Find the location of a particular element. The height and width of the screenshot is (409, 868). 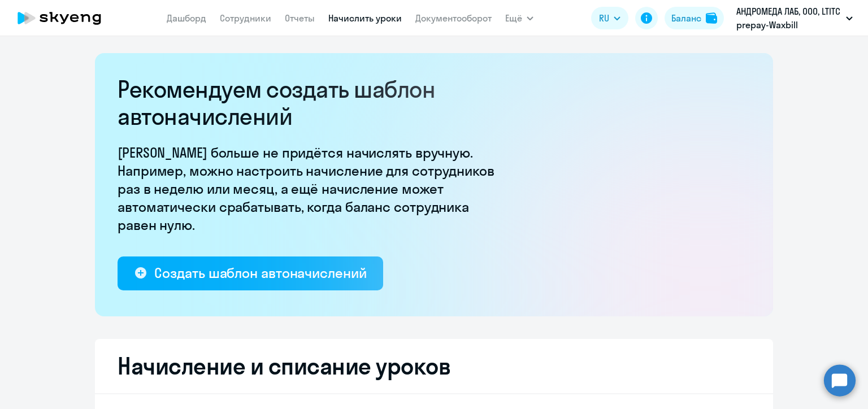

a: Документооборот is located at coordinates (453, 18).